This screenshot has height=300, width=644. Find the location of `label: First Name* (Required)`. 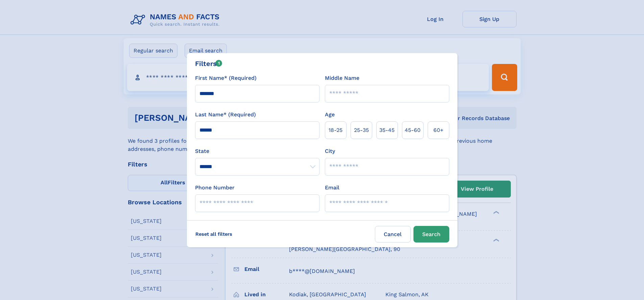

label: First Name* (Required) is located at coordinates (226, 78).